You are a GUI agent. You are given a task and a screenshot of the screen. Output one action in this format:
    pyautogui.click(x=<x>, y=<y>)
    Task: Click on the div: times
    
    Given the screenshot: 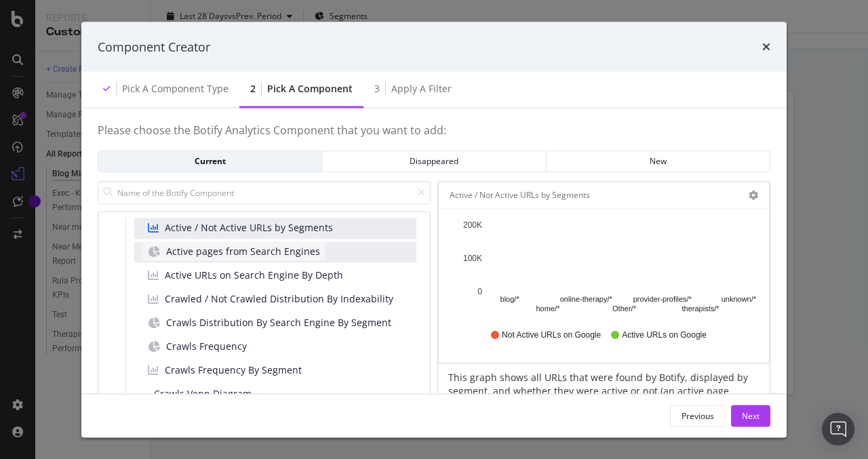 What is the action you would take?
    pyautogui.click(x=766, y=46)
    